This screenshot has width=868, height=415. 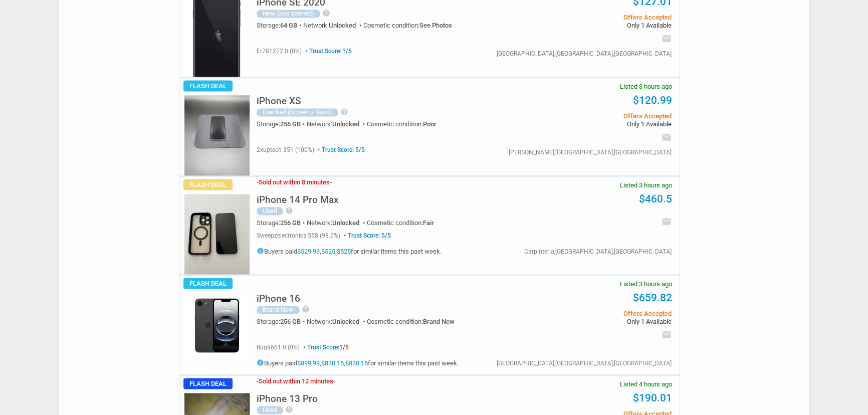 I want to click on span: Trust Score: ?/5, so click(x=327, y=51).